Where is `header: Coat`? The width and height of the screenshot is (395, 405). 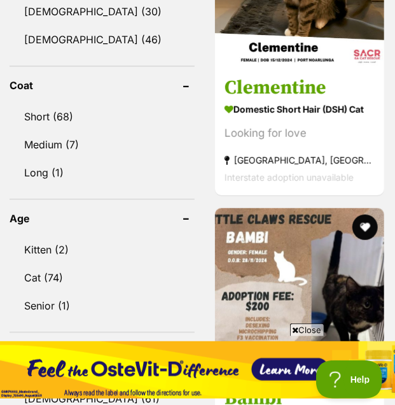
header: Coat is located at coordinates (102, 85).